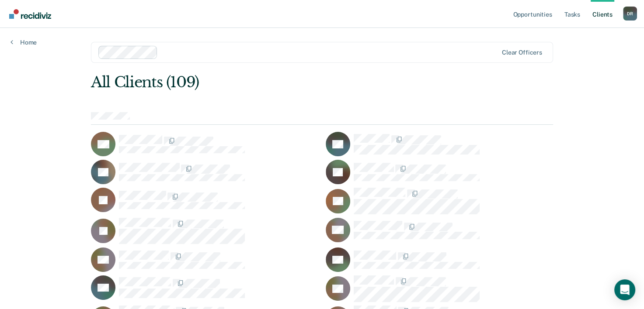  Describe the element at coordinates (630, 13) in the screenshot. I see `button: Profile dropdown button` at that location.